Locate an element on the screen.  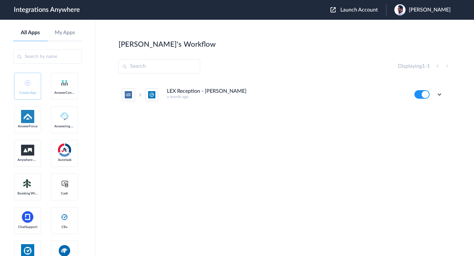
img: 668fff5a-2dc0-41f4-ba3f-0b981fc682df.png is located at coordinates (400, 10).